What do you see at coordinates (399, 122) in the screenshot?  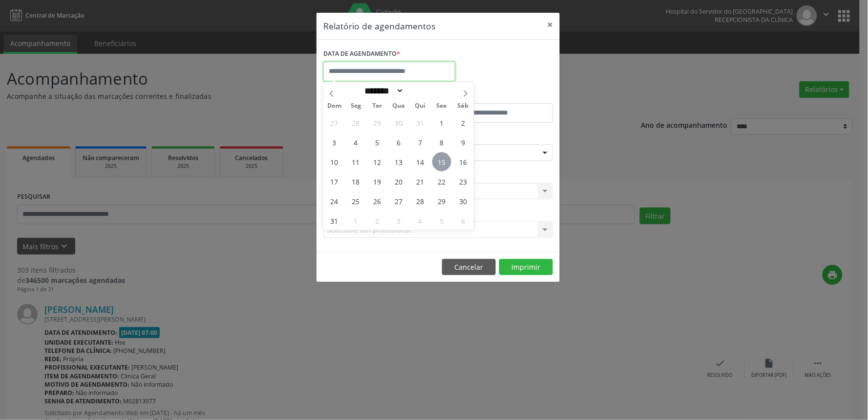 I see `span: Julho 30, 2025` at bounding box center [399, 122].